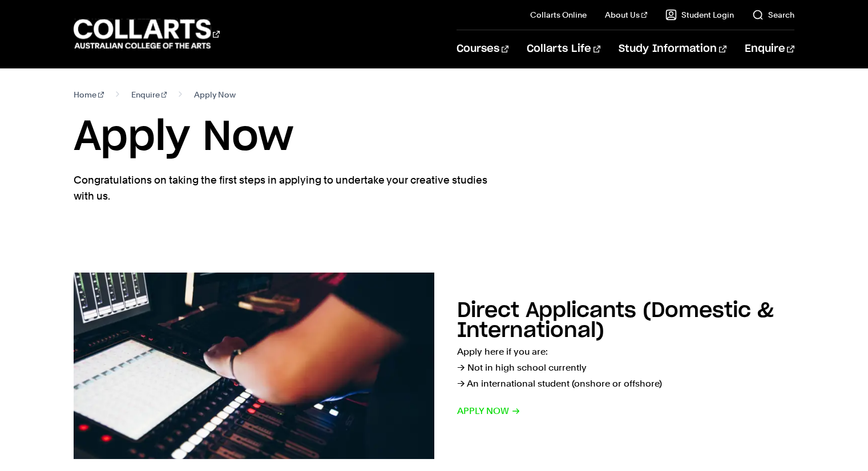 This screenshot has width=868, height=471. I want to click on a: Collarts Life, so click(563, 49).